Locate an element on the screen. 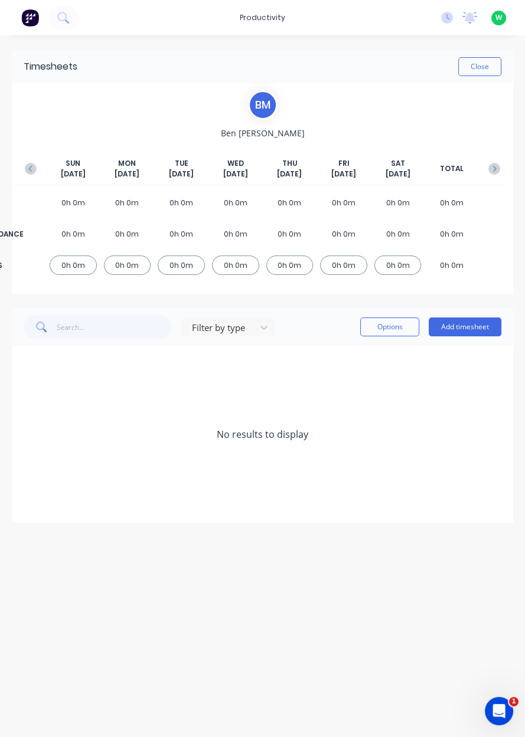  span: SUN is located at coordinates (73, 163).